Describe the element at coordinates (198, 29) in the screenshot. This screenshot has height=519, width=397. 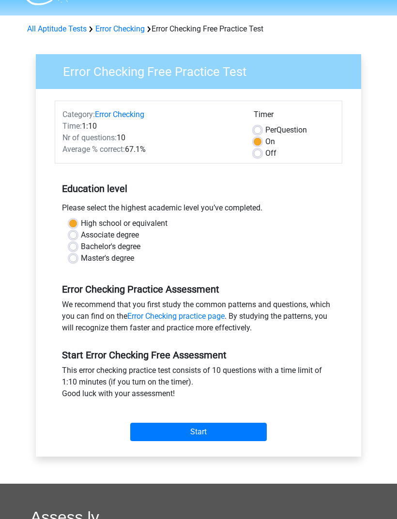
I see `div: Error Checking Free Practice Test` at that location.